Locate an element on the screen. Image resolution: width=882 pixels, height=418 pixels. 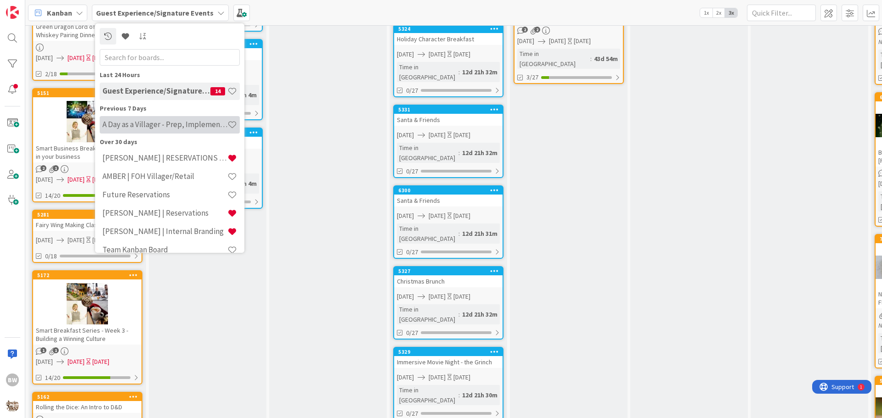
span: 14/20 is located at coordinates (52, 378).